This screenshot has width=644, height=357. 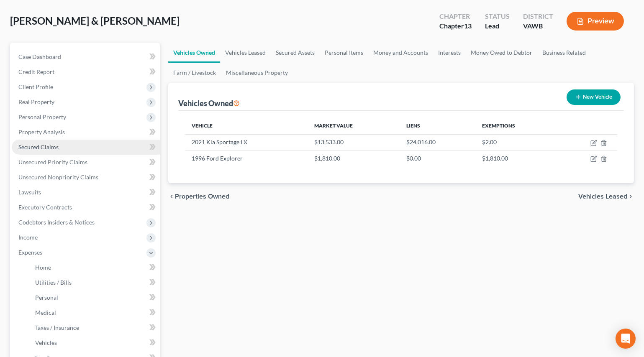 I want to click on a: Money and Accounts, so click(x=400, y=53).